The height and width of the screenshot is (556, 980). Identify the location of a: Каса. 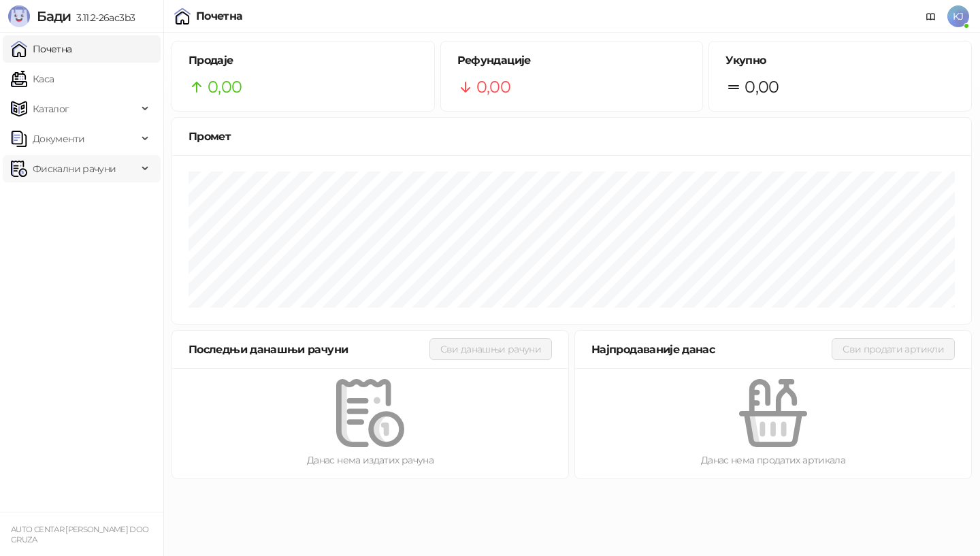
(32, 79).